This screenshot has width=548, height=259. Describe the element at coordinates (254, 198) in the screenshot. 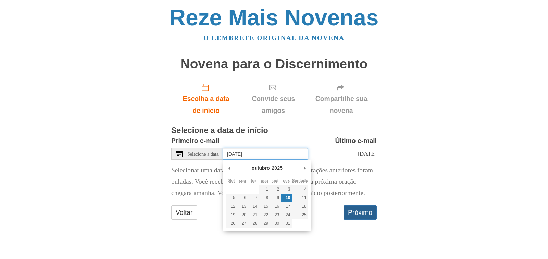

I see `button: 7` at that location.